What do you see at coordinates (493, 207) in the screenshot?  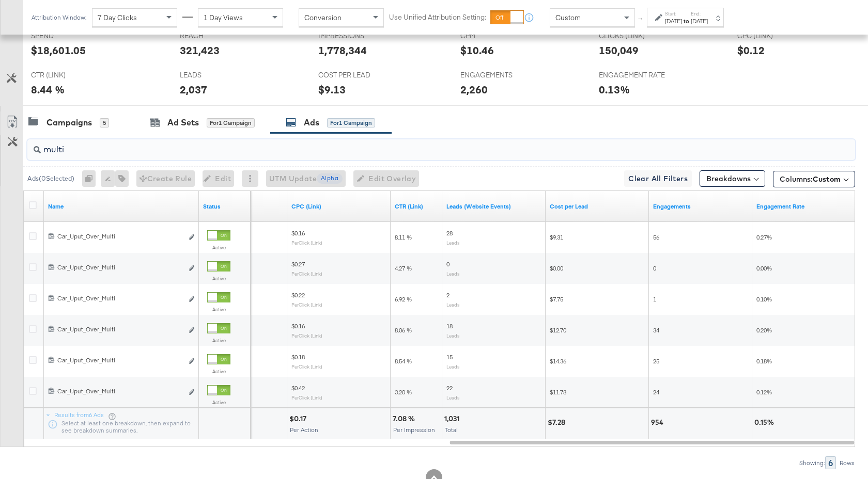 I see `a: The number of leads tracked by your Custom Audience pixel on your website after people viewed or ...` at bounding box center [493, 207].